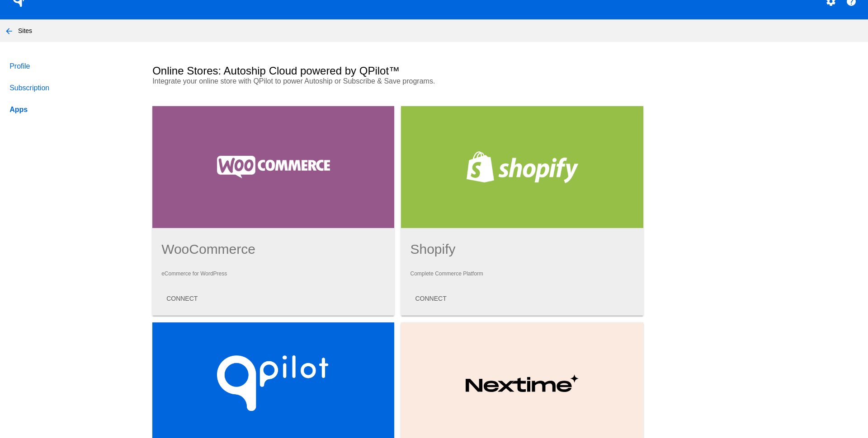  I want to click on a: Apps, so click(72, 110).